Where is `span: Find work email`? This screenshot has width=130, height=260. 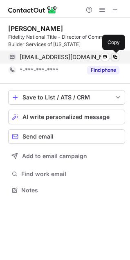 span: Find work email is located at coordinates (71, 174).